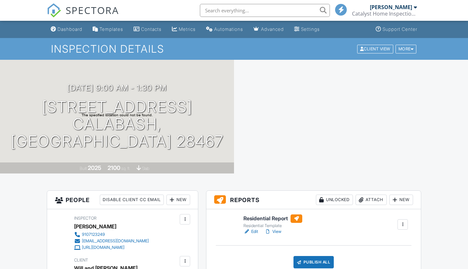  Describe the element at coordinates (123, 200) in the screenshot. I see `h3: People` at that location.